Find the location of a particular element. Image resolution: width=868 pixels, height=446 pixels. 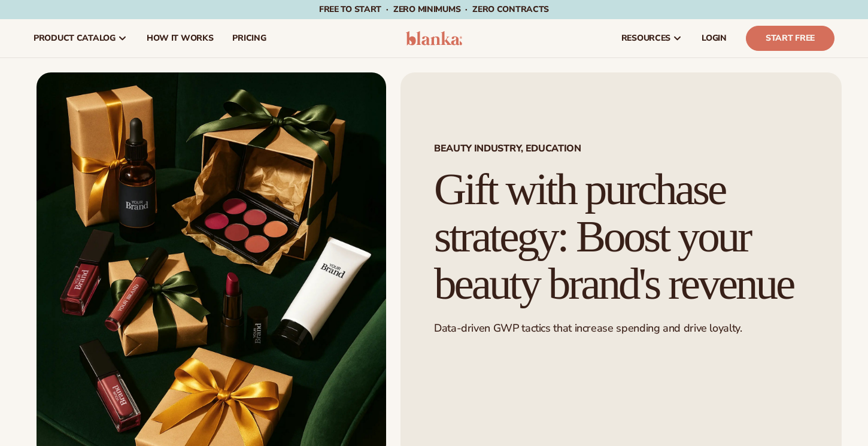

h1: Gift with purchase strategy: Boost your beauty brand's revenue is located at coordinates (621, 237).